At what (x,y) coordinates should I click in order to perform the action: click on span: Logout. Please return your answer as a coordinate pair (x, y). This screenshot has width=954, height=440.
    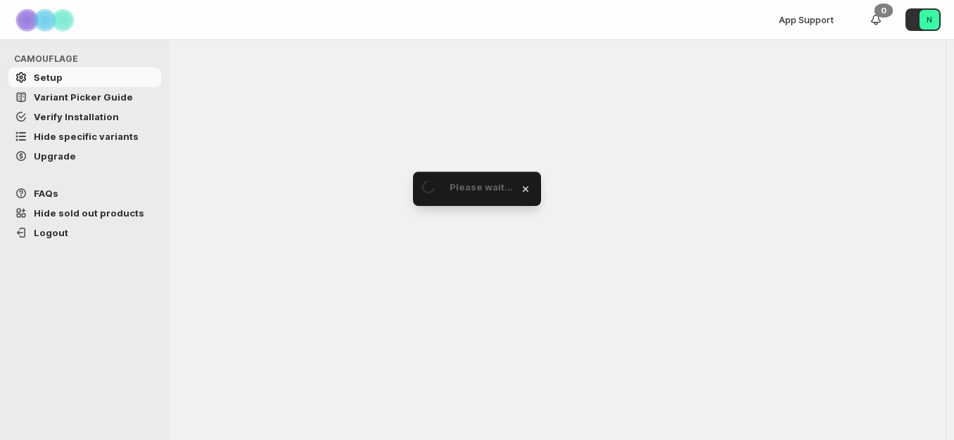
    Looking at the image, I should click on (51, 233).